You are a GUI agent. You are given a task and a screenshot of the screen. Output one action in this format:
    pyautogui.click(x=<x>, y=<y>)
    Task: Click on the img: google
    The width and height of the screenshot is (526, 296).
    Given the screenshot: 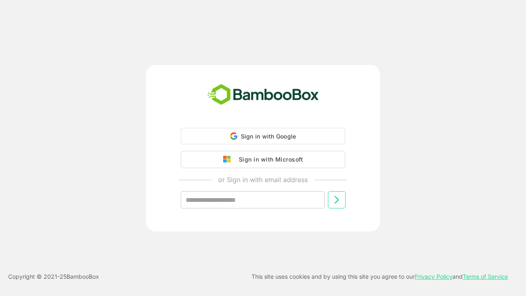 What is the action you would take?
    pyautogui.click(x=229, y=159)
    